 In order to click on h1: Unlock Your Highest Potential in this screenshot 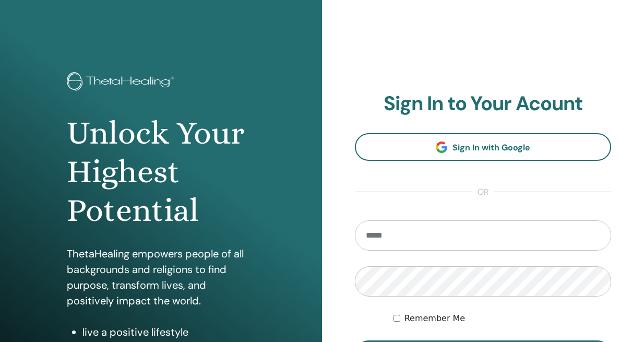, I will do `click(161, 172)`.